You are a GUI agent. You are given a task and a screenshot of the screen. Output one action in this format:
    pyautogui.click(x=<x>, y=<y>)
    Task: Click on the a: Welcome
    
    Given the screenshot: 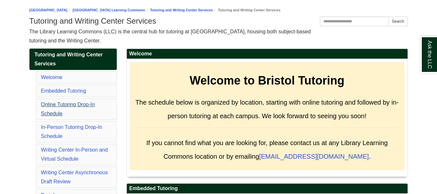 What is the action you would take?
    pyautogui.click(x=52, y=77)
    